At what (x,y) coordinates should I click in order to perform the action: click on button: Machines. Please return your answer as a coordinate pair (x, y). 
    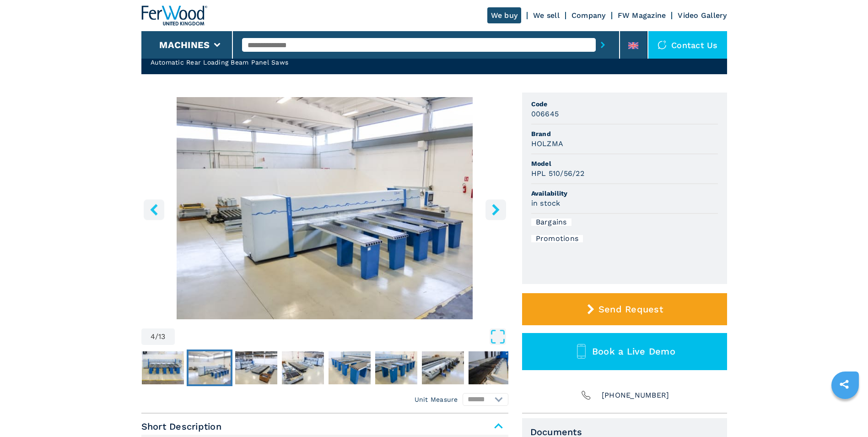
    Looking at the image, I should click on (184, 45).